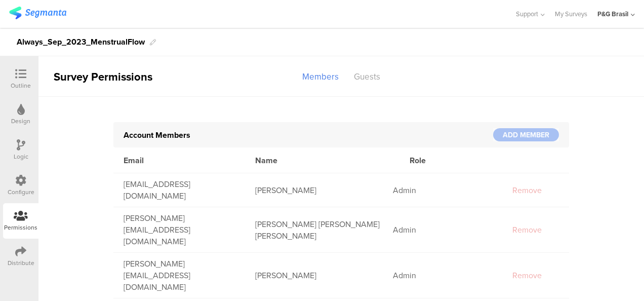 Image resolution: width=644 pixels, height=301 pixels. I want to click on div: Always_Sep_2023_MenstrualFlow, so click(80, 42).